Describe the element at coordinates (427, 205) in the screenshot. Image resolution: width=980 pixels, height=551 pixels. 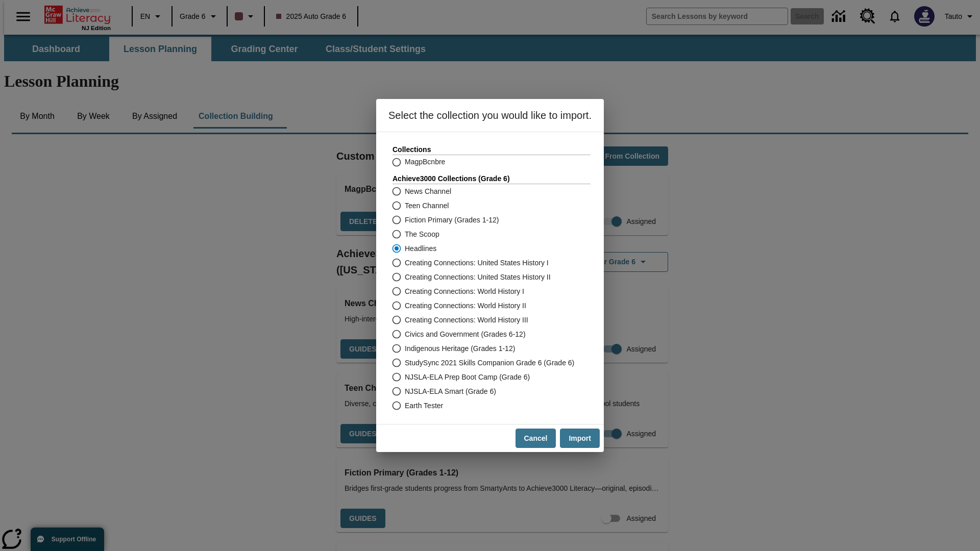
I see `span: Teen Channel` at that location.